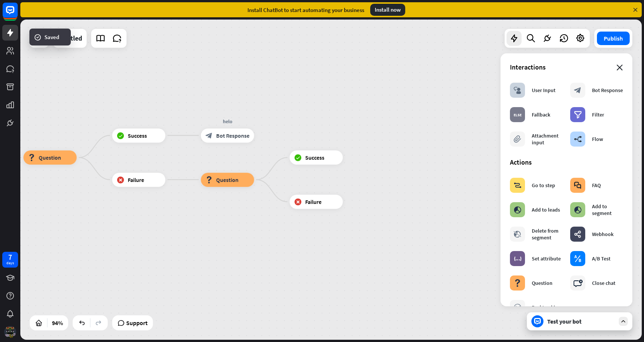 The width and height of the screenshot is (644, 342). What do you see at coordinates (581, 322) in the screenshot?
I see `div: Test your bot` at bounding box center [581, 322].